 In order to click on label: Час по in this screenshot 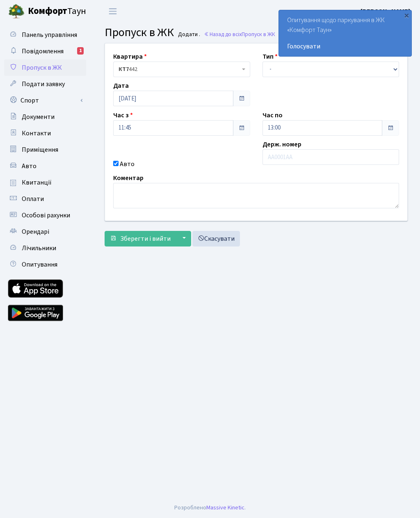, I will do `click(272, 115)`.